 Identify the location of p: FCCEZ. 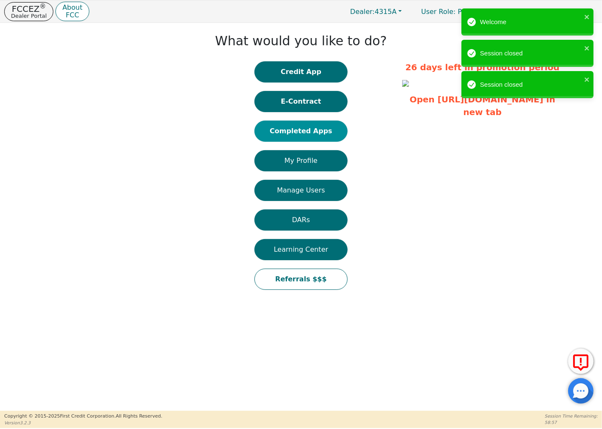
(29, 9).